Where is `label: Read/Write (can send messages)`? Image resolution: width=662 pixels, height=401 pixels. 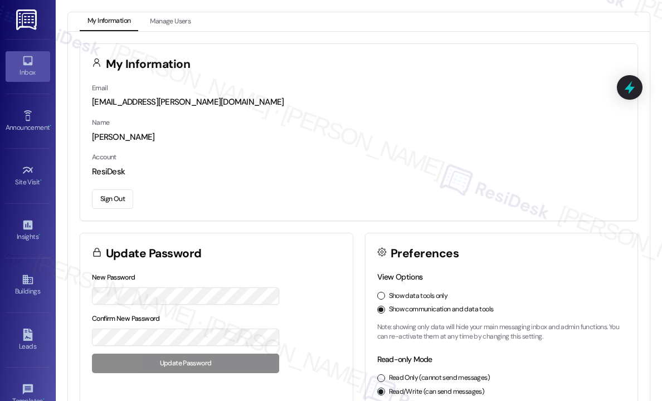
label: Read/Write (can send messages) is located at coordinates (437, 392).